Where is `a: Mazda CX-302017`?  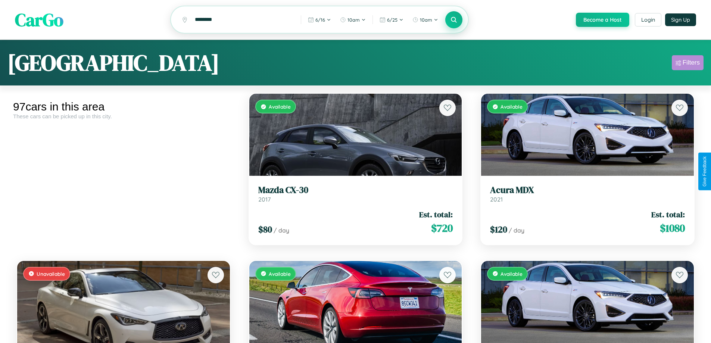 a: Mazda CX-302017 is located at coordinates (356, 194).